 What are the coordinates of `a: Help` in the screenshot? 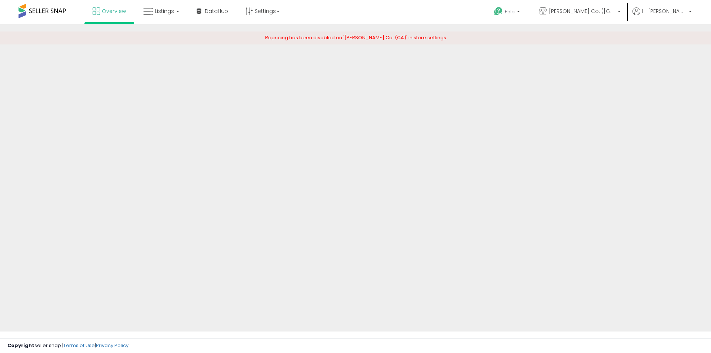 It's located at (508, 13).